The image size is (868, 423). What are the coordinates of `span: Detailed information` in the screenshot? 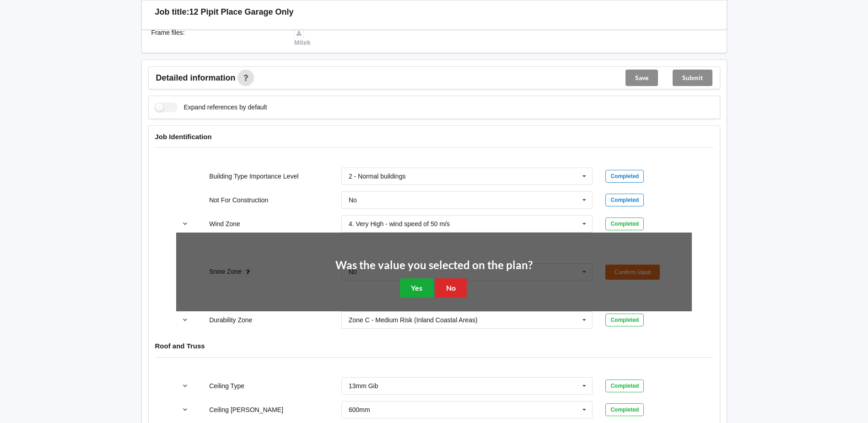 It's located at (196, 78).